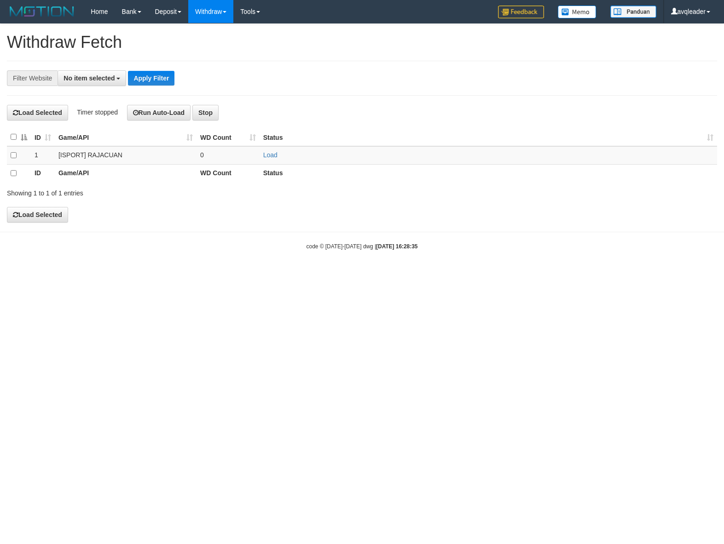  Describe the element at coordinates (43, 137) in the screenshot. I see `th: ID: activate to sort column ascending` at that location.